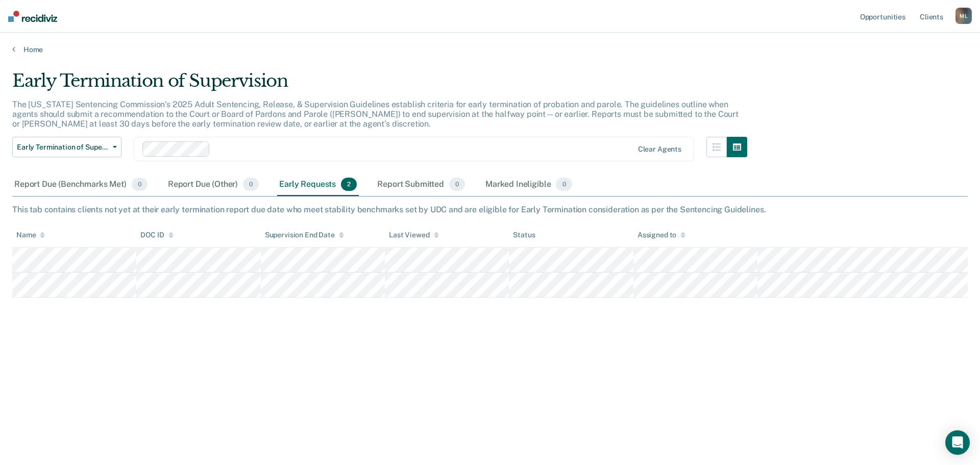  Describe the element at coordinates (31, 235) in the screenshot. I see `div: Name` at that location.